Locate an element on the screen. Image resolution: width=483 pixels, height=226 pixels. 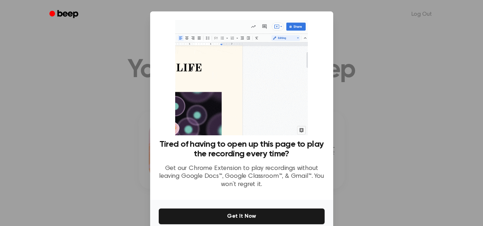
a: Beep is located at coordinates (64, 14).